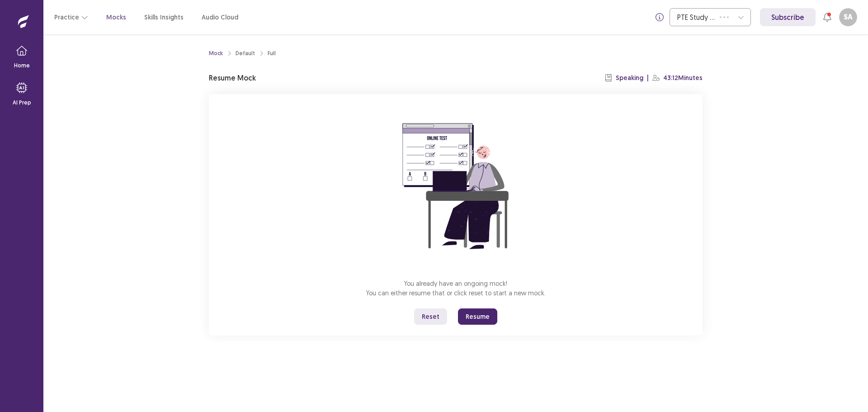 This screenshot has height=412, width=868. I want to click on a: Subscribe, so click(787, 18).